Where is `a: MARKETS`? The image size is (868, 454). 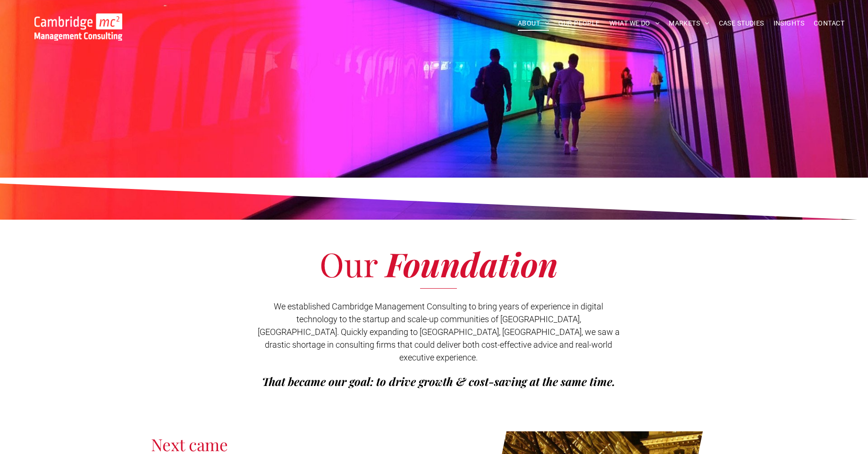 a: MARKETS is located at coordinates (688, 23).